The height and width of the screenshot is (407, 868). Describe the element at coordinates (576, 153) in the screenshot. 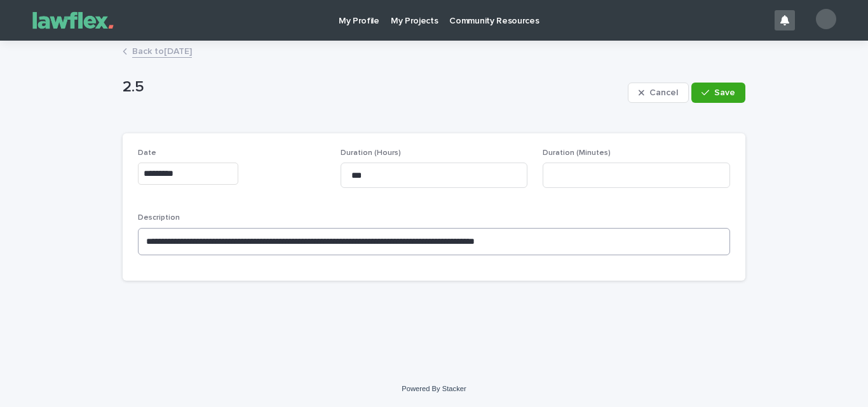

I see `span: Duration (Minutes)` at that location.